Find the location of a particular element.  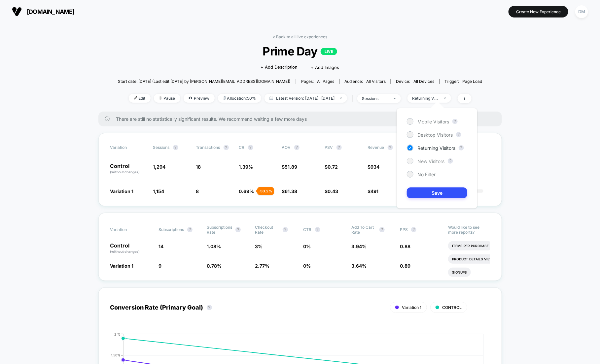

span: PPS is located at coordinates (404, 230).